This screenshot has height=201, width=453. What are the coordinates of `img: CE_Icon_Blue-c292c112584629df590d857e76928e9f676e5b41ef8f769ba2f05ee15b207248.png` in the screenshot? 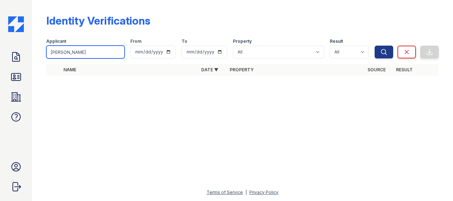 It's located at (16, 24).